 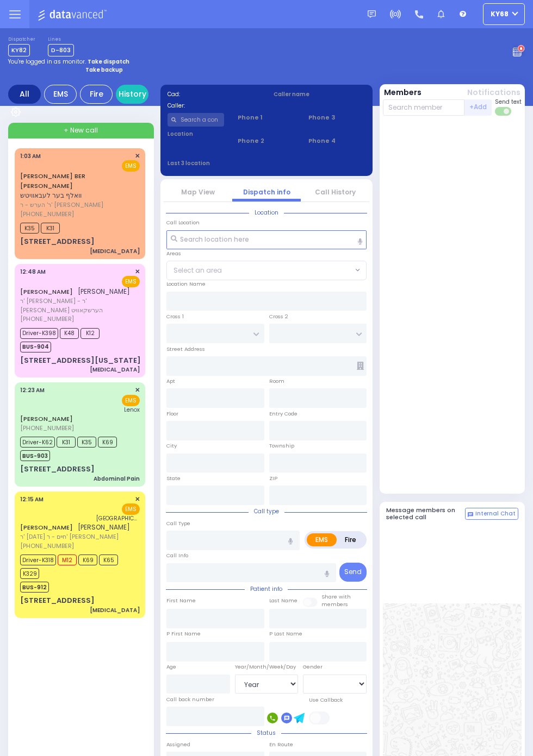 I want to click on a: History, so click(x=132, y=94).